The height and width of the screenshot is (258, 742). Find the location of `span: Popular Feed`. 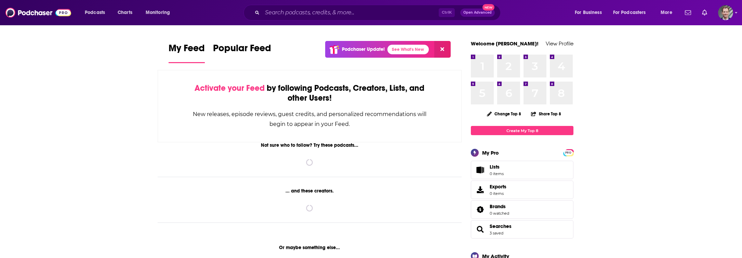

span: Popular Feed is located at coordinates (242, 50).